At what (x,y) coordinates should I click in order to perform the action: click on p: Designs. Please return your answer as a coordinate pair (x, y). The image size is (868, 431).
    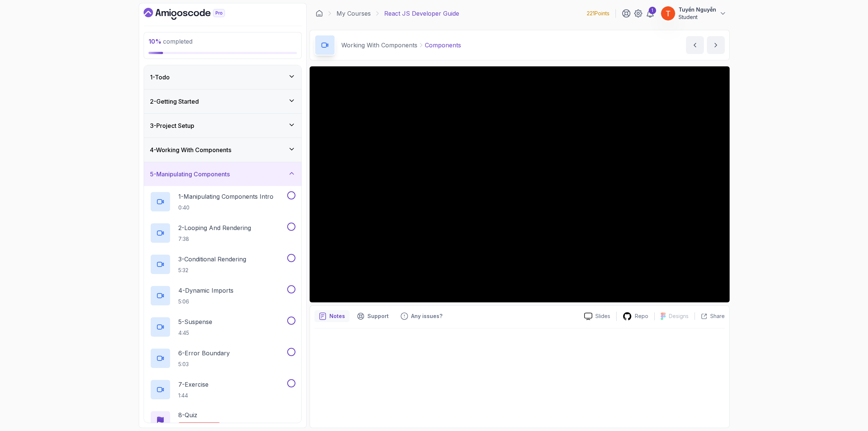
    Looking at the image, I should click on (679, 316).